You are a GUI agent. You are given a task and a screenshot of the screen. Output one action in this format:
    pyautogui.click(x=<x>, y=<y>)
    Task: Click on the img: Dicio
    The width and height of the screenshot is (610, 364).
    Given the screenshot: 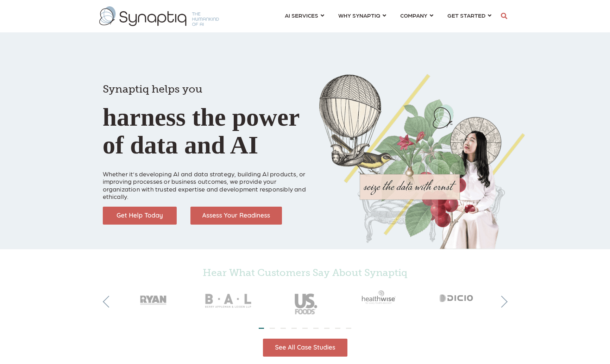 What is the action you would take?
    pyautogui.click(x=457, y=297)
    